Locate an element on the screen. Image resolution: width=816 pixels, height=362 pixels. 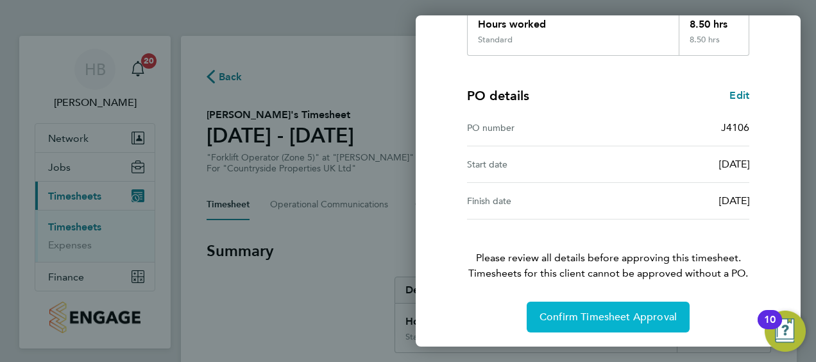
div: Standard is located at coordinates (495, 40).